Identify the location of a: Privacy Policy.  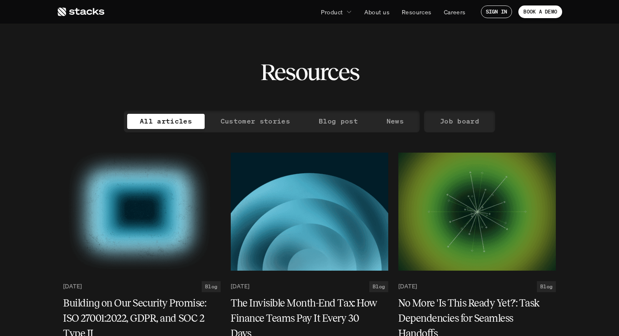
(145, 41).